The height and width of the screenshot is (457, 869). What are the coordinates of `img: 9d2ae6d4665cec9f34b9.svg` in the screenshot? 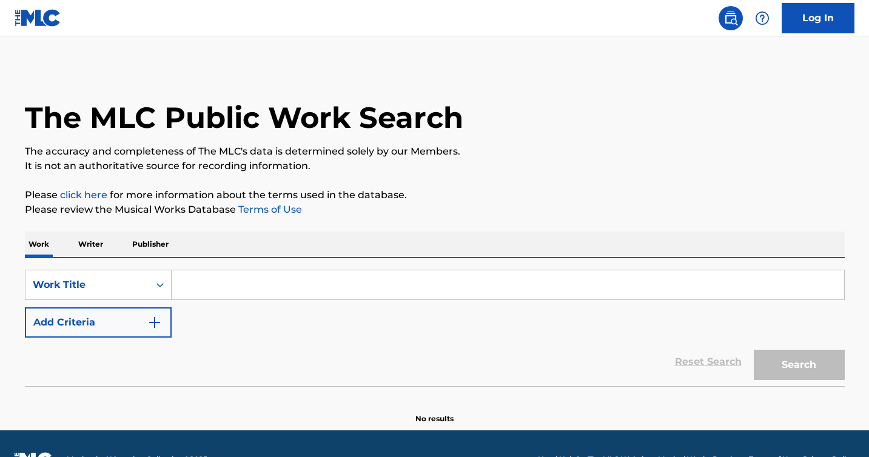 It's located at (155, 323).